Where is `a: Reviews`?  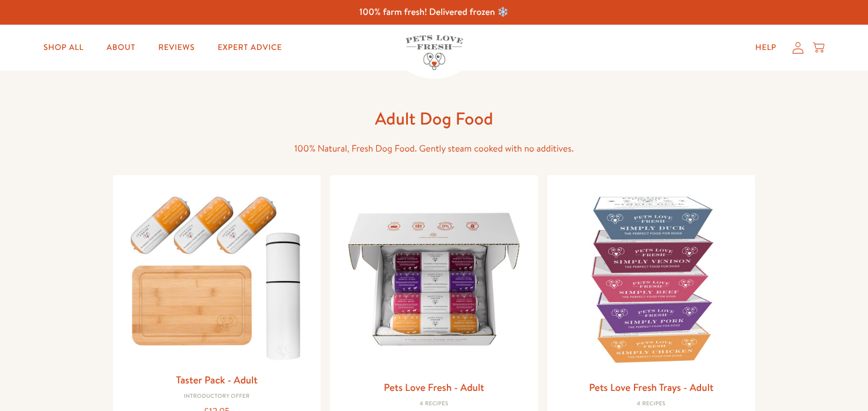
a: Reviews is located at coordinates (176, 48).